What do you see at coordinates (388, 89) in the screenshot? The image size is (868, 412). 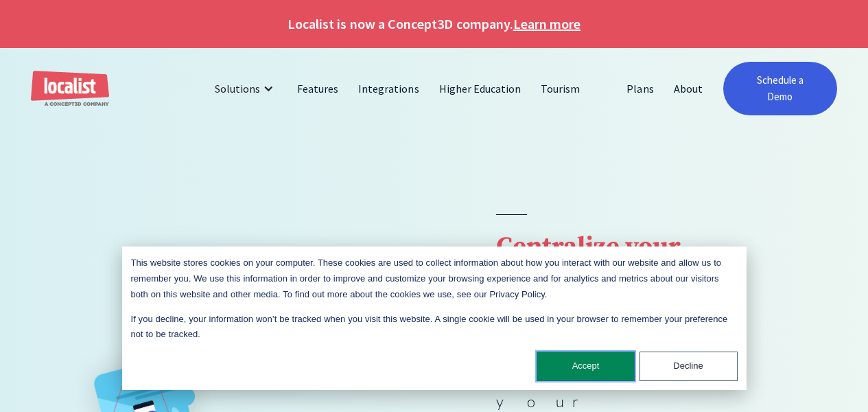 I see `a: Integrations` at bounding box center [388, 89].